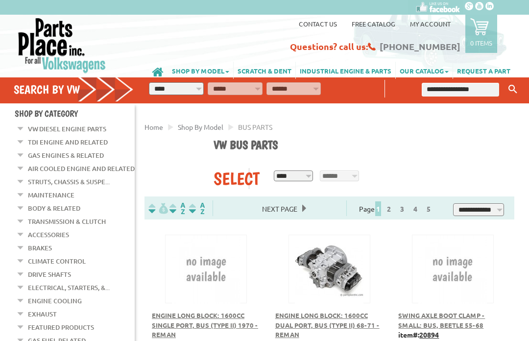 The height and width of the screenshot is (341, 529). Describe the element at coordinates (360, 146) in the screenshot. I see `h1: VW Bus parts` at that location.